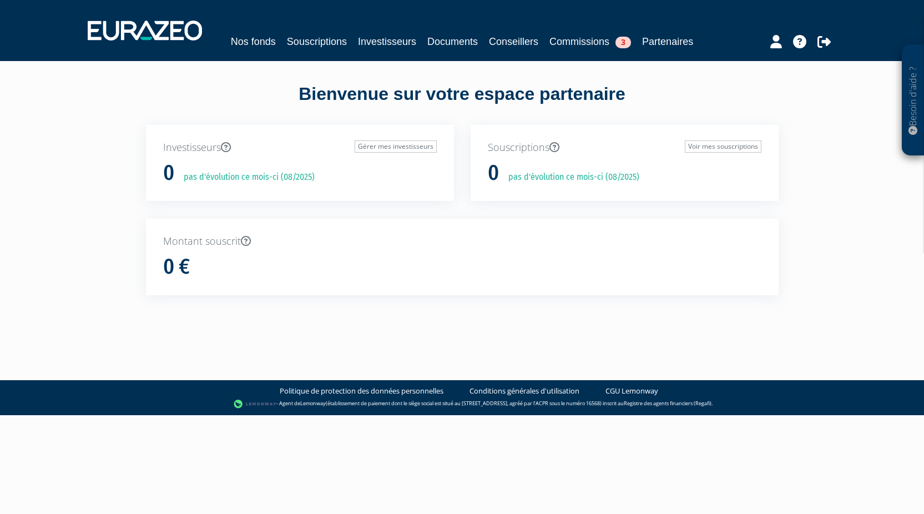 The image size is (924, 514). What do you see at coordinates (255, 404) in the screenshot?
I see `img: logo-lemonway.png` at bounding box center [255, 404].